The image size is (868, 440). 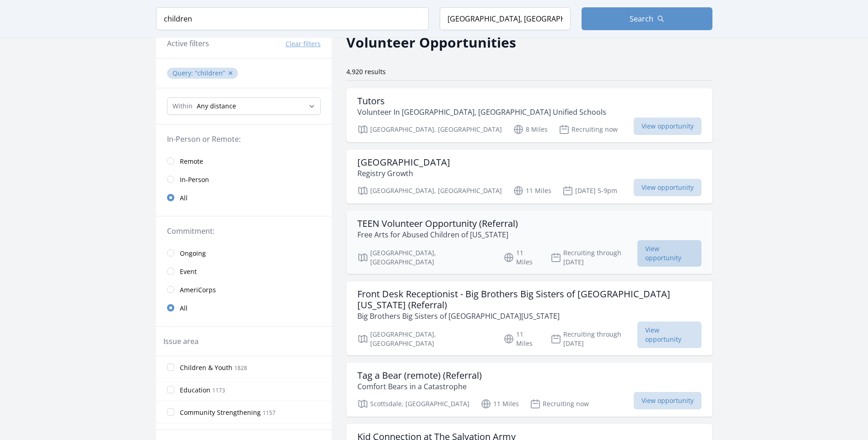 What do you see at coordinates (244, 106) in the screenshot?
I see `select: Search Radius` at bounding box center [244, 106].